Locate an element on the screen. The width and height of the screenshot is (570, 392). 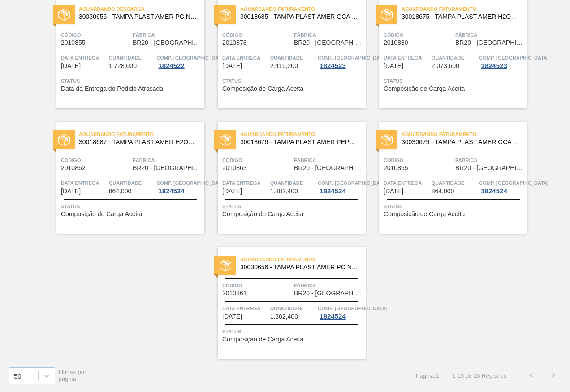
div: 1824522 is located at coordinates (171, 66).